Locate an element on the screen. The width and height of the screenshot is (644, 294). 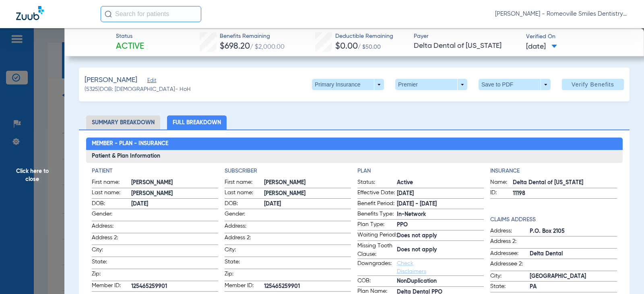
button: Save to PDF is located at coordinates (514, 84).